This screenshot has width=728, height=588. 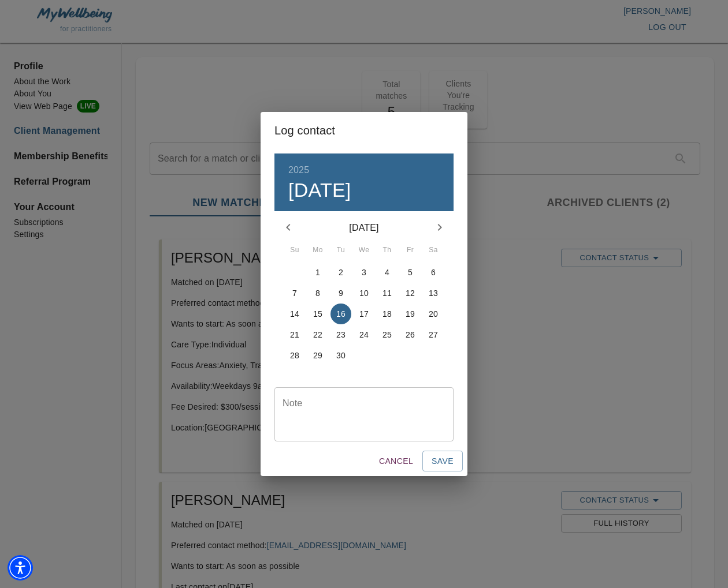 I want to click on button: 26, so click(x=410, y=335).